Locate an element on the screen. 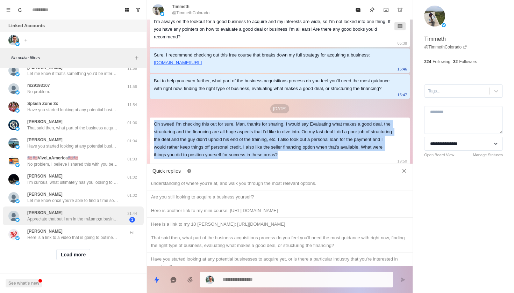 This screenshot has width=514, height=293. p: No problem. is located at coordinates (38, 92).